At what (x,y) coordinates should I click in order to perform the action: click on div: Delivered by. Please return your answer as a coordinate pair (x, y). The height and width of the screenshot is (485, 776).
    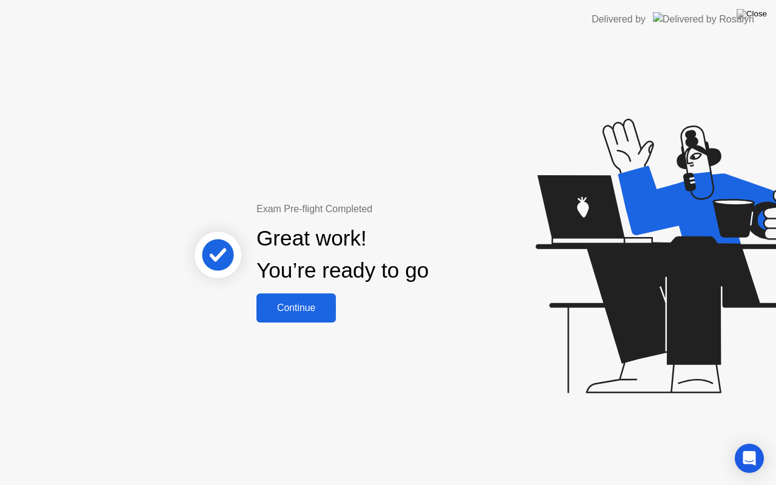
    Looking at the image, I should click on (618, 19).